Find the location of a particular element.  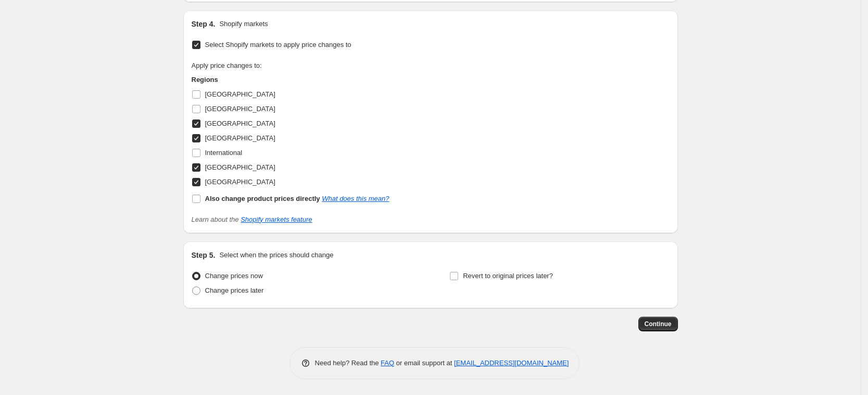

button: Continue is located at coordinates (658, 324).